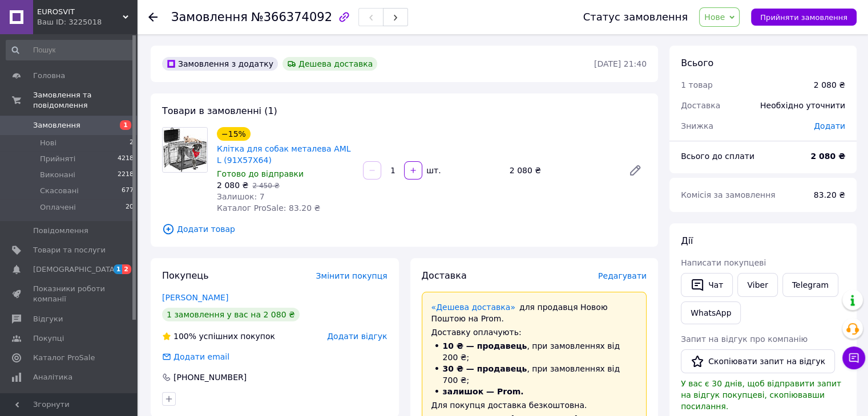 The width and height of the screenshot is (868, 416). I want to click on div: для продавця Новою Поштою на Prom., so click(534, 313).